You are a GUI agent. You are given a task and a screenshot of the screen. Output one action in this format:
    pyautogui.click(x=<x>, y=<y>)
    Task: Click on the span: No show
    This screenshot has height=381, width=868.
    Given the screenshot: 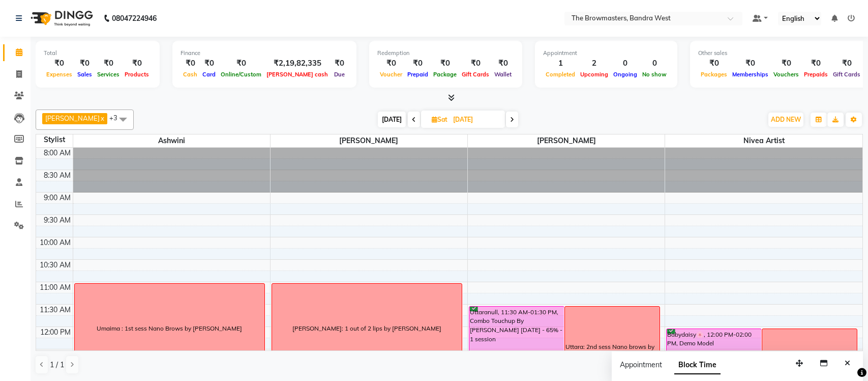 What is the action you would take?
    pyautogui.click(x=654, y=74)
    